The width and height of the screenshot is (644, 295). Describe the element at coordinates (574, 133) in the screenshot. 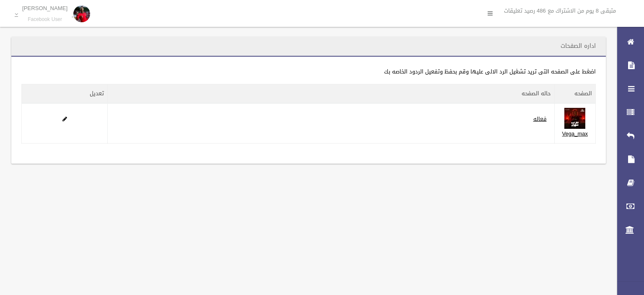

I see `a: Vega_max` at that location.